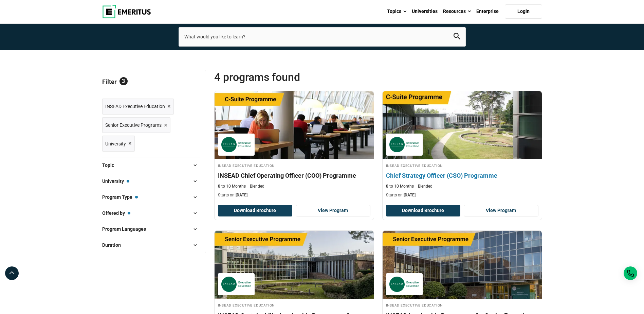 This screenshot has width=644, height=314. Describe the element at coordinates (523, 11) in the screenshot. I see `a: Login` at that location.